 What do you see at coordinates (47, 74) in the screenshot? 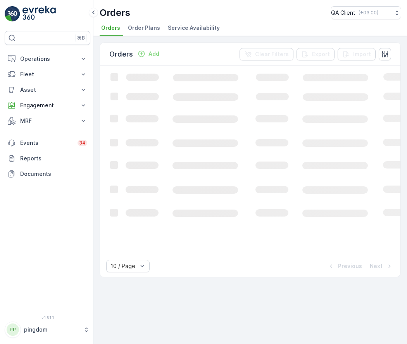
I see `p: Fleet` at bounding box center [47, 74].